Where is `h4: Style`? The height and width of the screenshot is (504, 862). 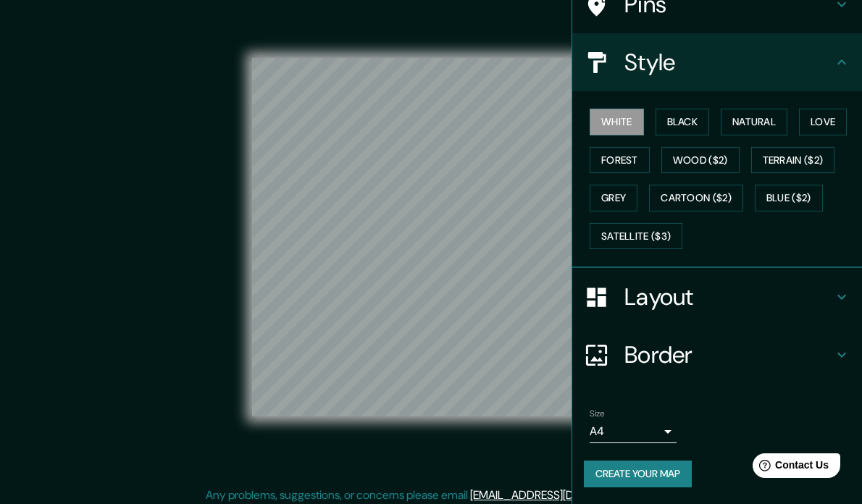 h4: Style is located at coordinates (728, 62).